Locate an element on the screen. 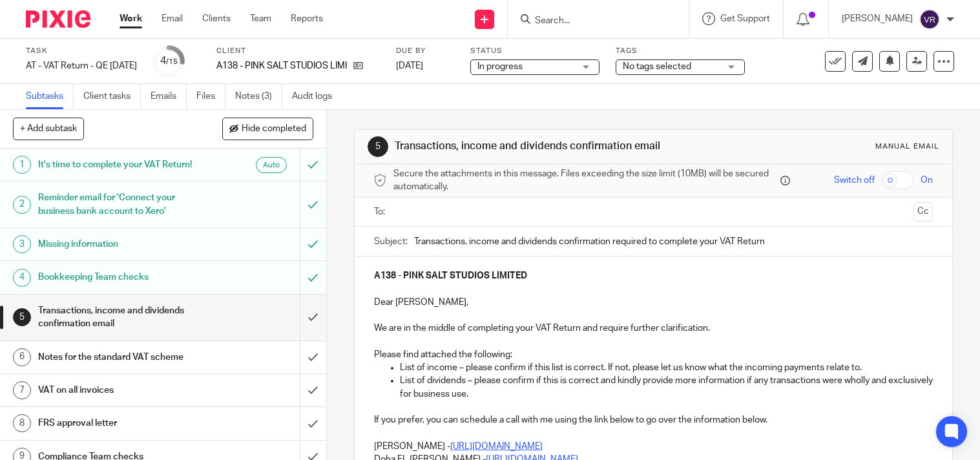 This screenshot has height=460, width=980. a: Email is located at coordinates (172, 19).